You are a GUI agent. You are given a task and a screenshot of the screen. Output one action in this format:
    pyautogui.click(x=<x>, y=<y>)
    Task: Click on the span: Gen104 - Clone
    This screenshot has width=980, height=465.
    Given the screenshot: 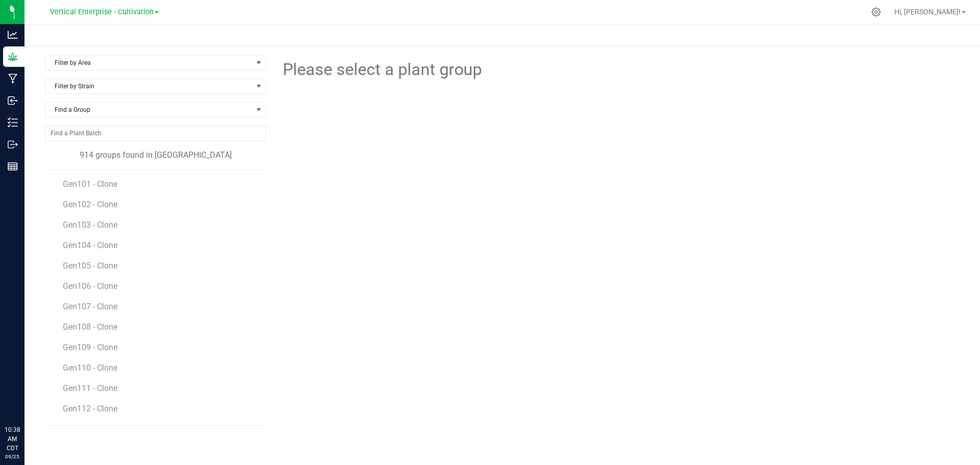 What is the action you would take?
    pyautogui.click(x=90, y=245)
    